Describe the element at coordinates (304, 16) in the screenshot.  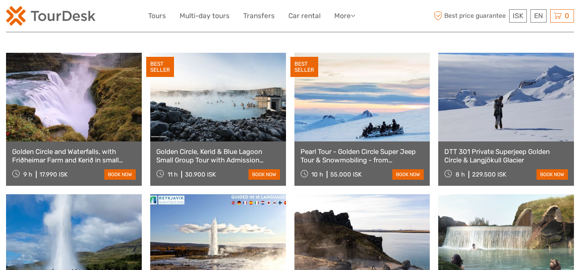
I see `a: Car rental` at that location.